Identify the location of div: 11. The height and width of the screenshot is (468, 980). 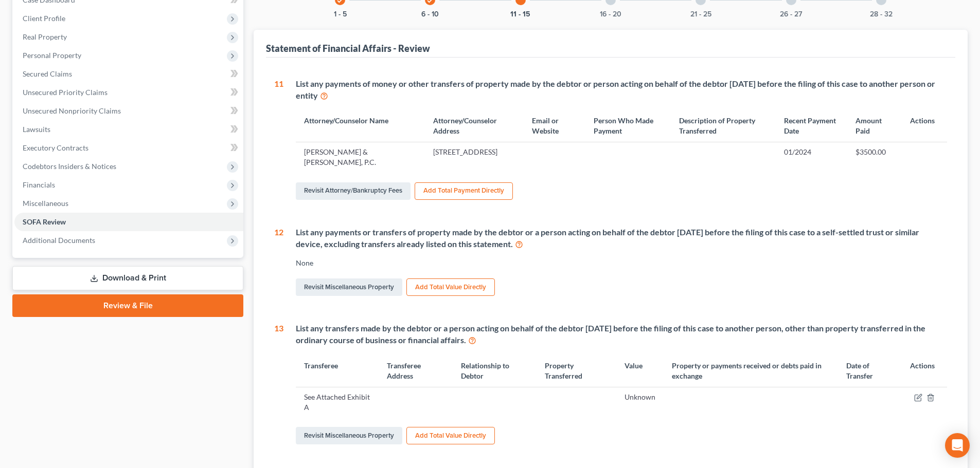
(279, 140).